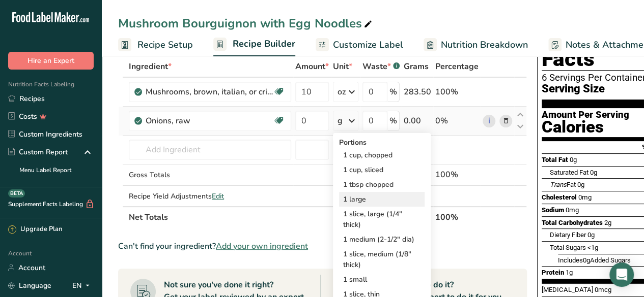  I want to click on div: Onions, raw, so click(209, 121).